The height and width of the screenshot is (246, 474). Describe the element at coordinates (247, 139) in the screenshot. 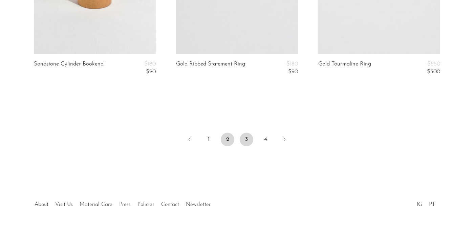

I see `a: 3` at that location.